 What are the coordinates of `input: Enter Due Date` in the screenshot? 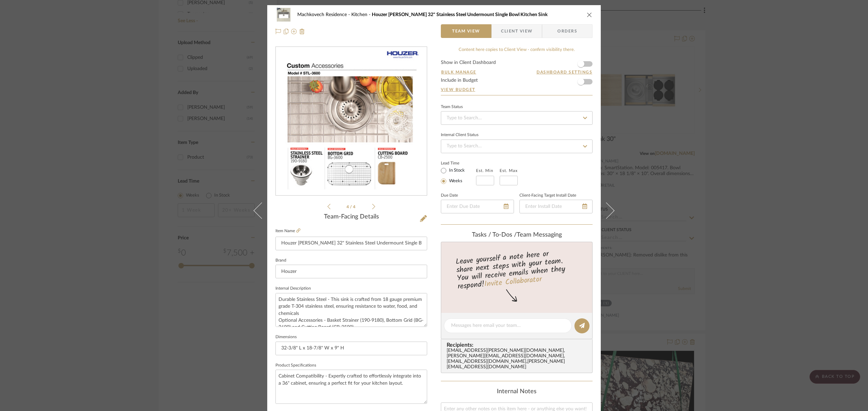 It's located at (477, 207).